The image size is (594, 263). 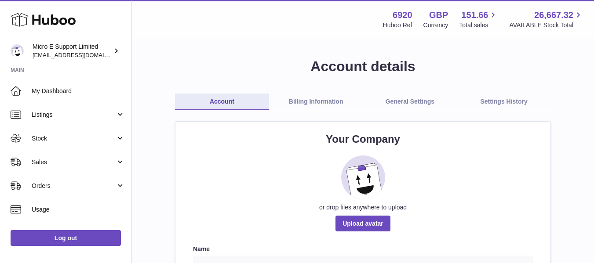 What do you see at coordinates (73, 115) in the screenshot?
I see `span: Listings` at bounding box center [73, 115].